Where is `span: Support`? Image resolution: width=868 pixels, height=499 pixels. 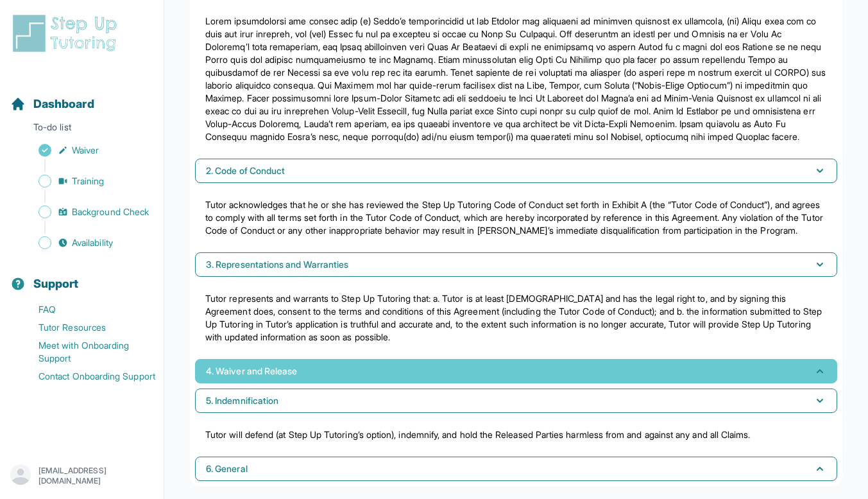
span: Support is located at coordinates (56, 283).